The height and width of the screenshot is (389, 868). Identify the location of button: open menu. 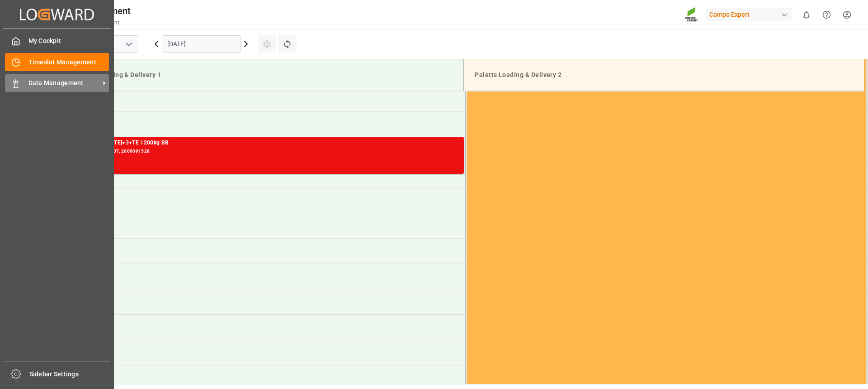
(128, 44).